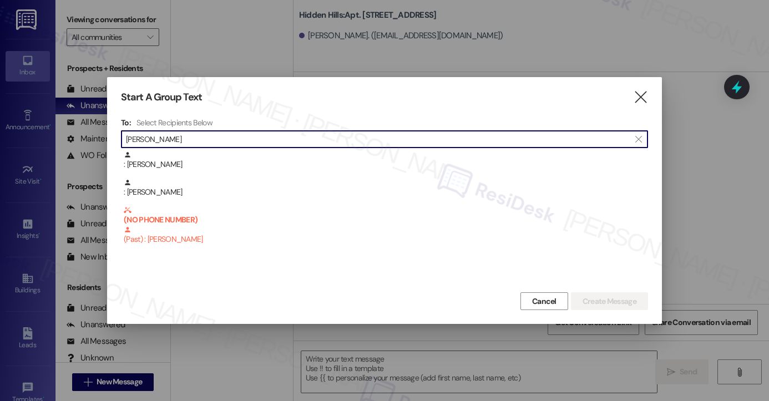 This screenshot has width=769, height=401. I want to click on button: Create Message, so click(609, 301).